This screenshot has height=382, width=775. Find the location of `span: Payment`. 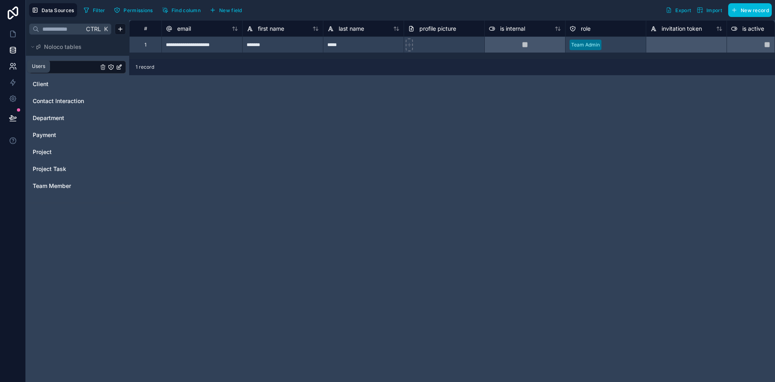

span: Payment is located at coordinates (44, 135).